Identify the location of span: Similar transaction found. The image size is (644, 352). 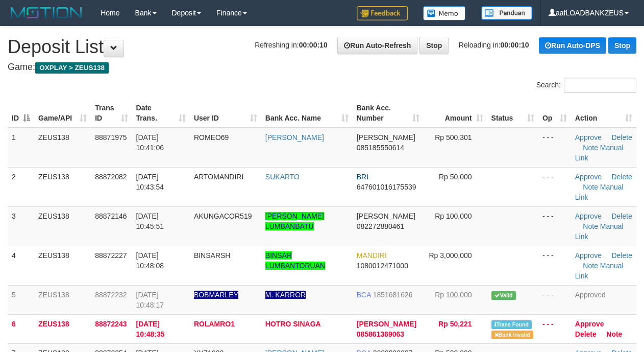
(512, 324).